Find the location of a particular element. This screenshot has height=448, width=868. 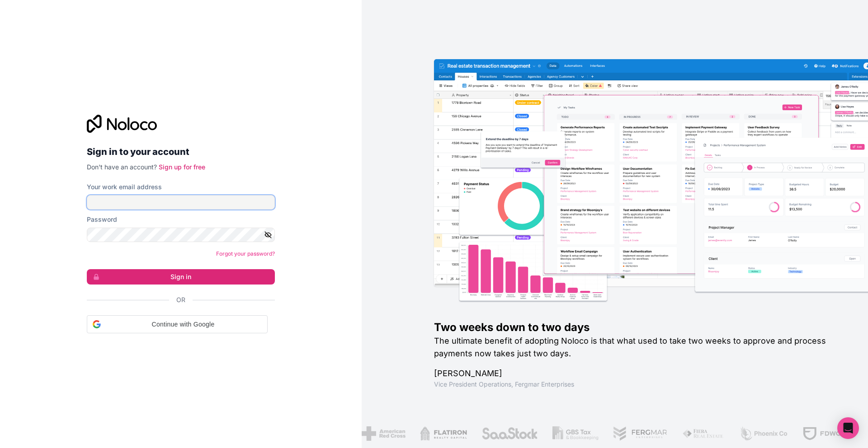

input: Email address is located at coordinates (181, 202).